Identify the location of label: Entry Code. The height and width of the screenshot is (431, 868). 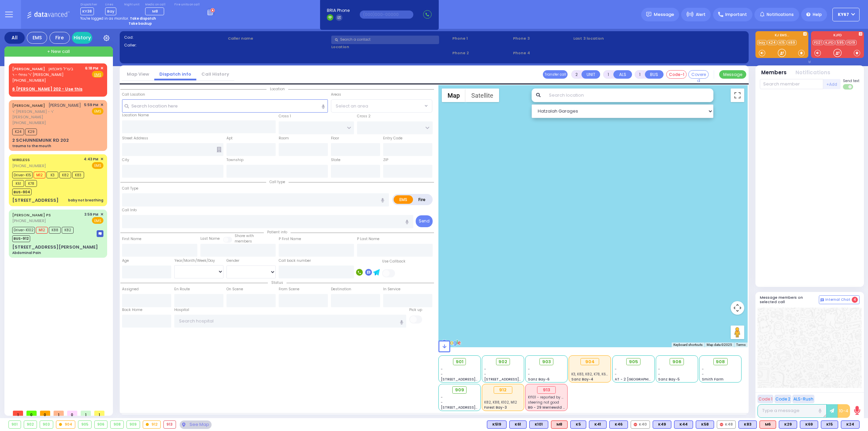
(393, 138).